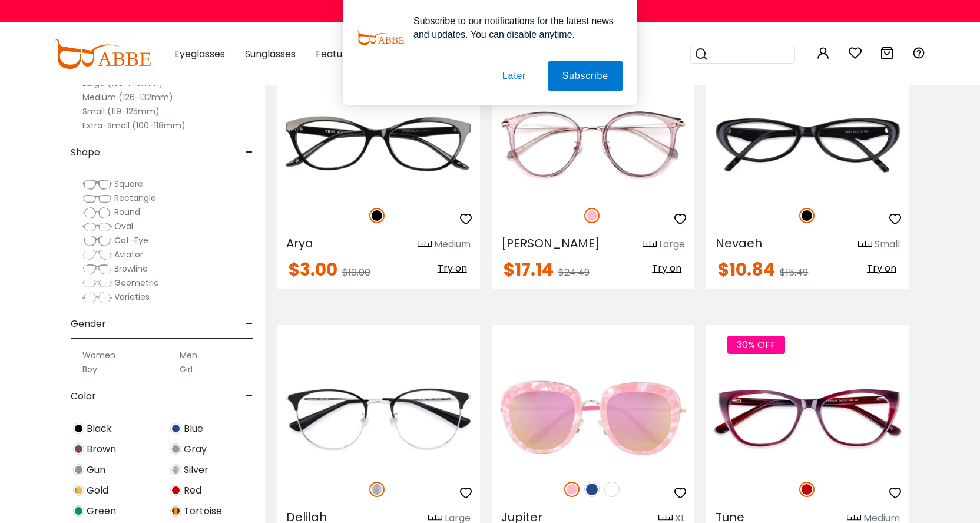 The image size is (980, 523). Describe the element at coordinates (97, 491) in the screenshot. I see `span: Gold` at that location.